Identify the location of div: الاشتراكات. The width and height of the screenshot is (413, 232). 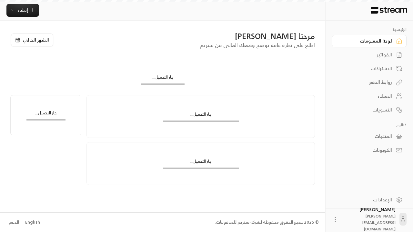
(366, 69).